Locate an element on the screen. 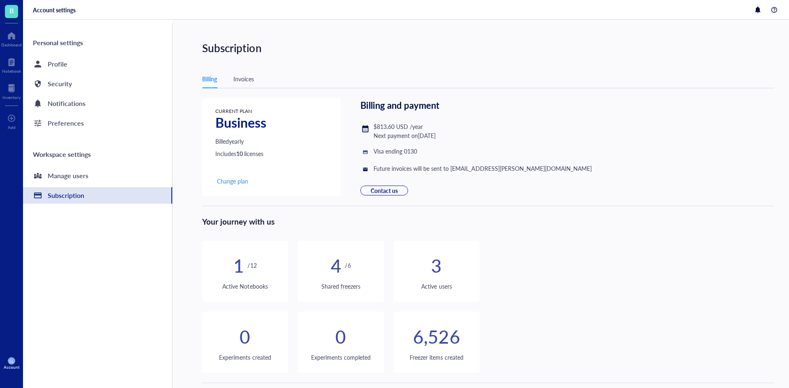  div: Visa ending 0130 is located at coordinates (395, 151).